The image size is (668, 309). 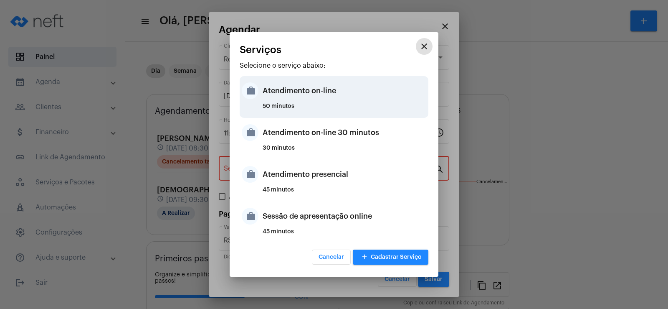 What do you see at coordinates (424, 46) in the screenshot?
I see `mat-icon: close` at bounding box center [424, 46].